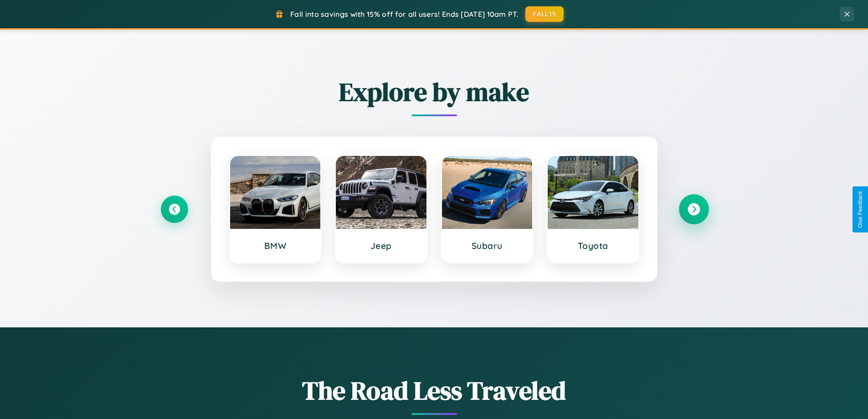 The height and width of the screenshot is (419, 868). Describe the element at coordinates (381, 246) in the screenshot. I see `h3: Jeep` at that location.